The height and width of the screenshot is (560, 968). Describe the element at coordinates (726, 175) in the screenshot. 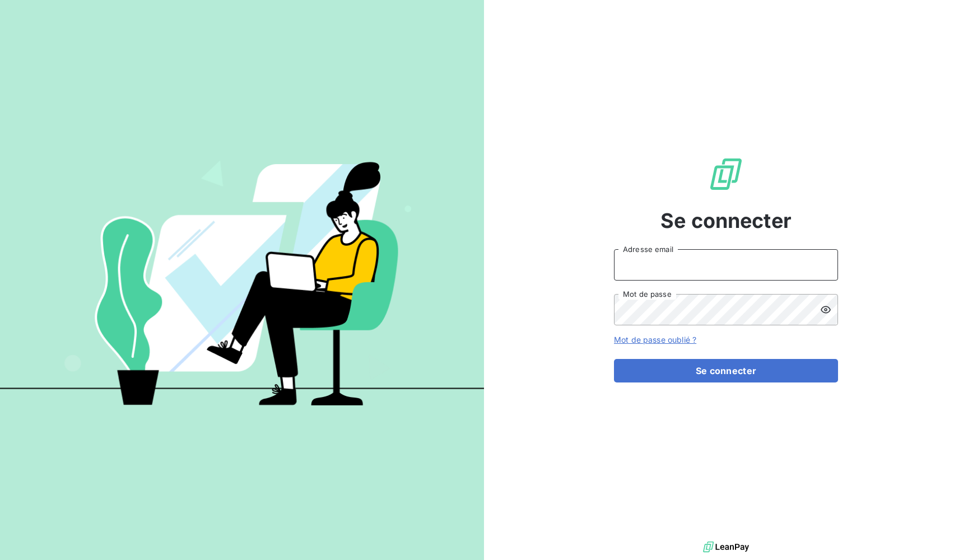

I see `img: Logo LeanPay` at that location.